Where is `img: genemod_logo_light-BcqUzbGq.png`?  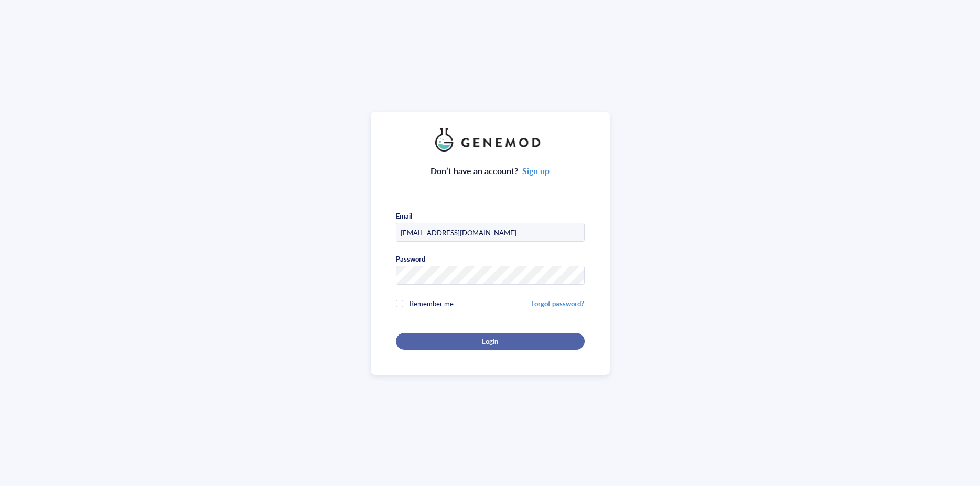
img: genemod_logo_light-BcqUzbGq.png is located at coordinates (490, 140).